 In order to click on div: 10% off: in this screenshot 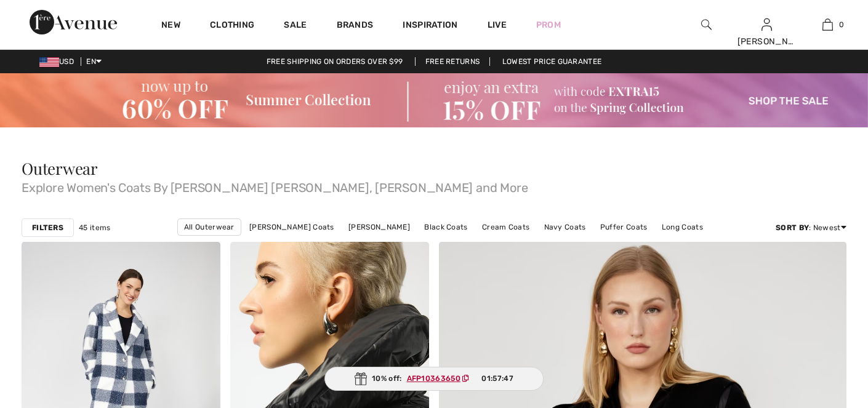, I will do `click(434, 378)`.